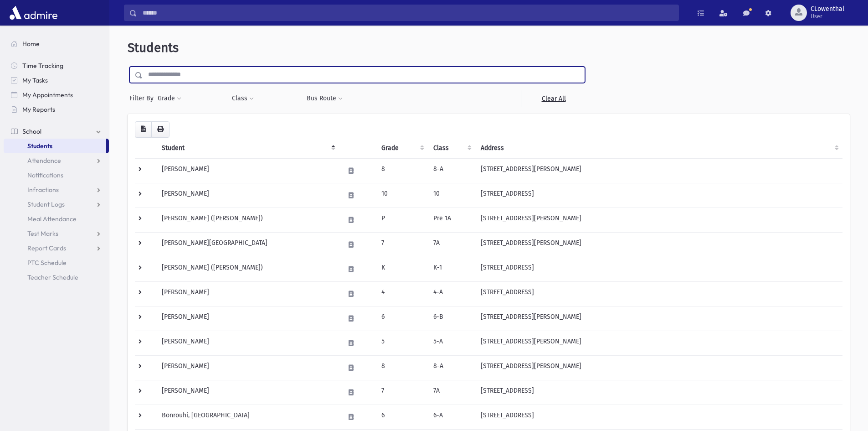 The image size is (868, 431). Describe the element at coordinates (452, 293) in the screenshot. I see `td: 4-A` at that location.